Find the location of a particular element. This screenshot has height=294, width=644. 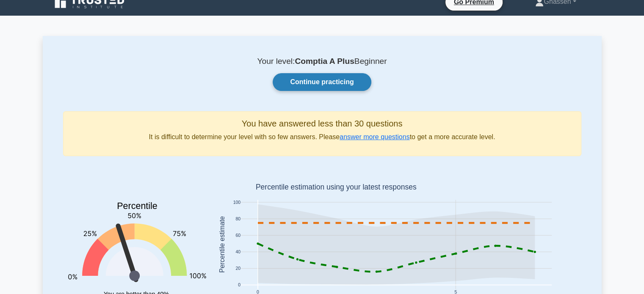

text: 0 is located at coordinates (239, 285).